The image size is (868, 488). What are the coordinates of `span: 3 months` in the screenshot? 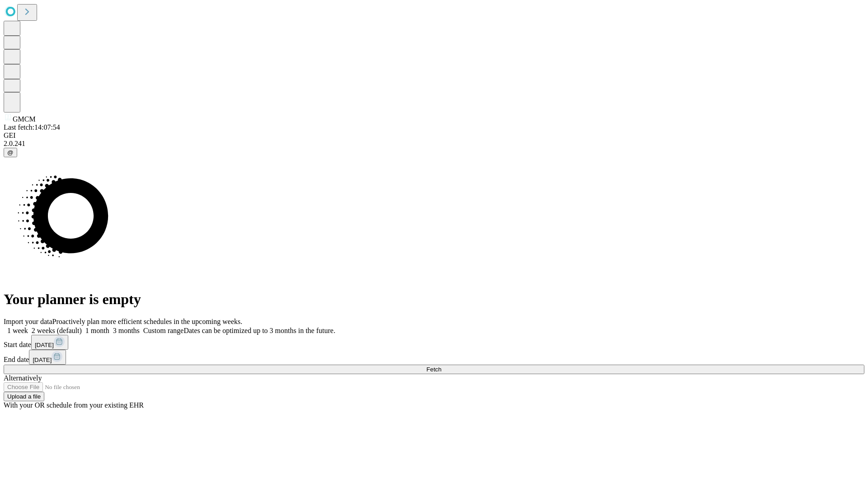 It's located at (126, 330).